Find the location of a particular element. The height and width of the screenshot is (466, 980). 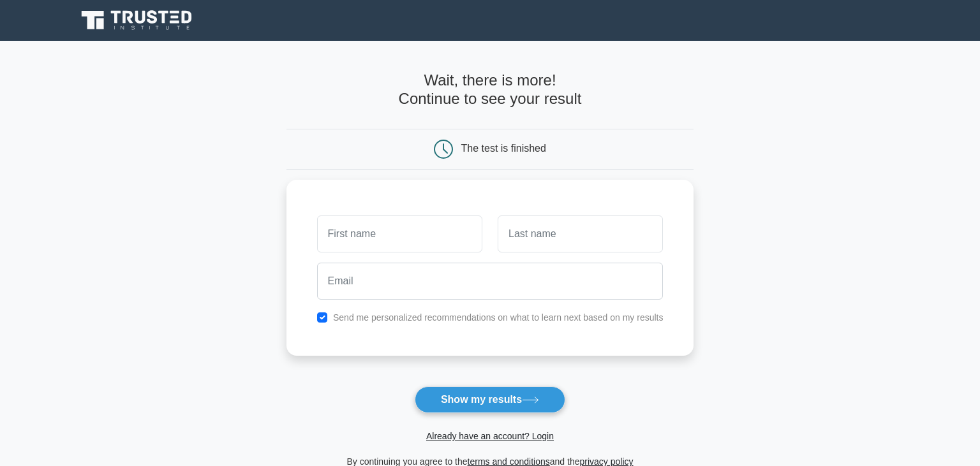

input: Email is located at coordinates (490, 281).